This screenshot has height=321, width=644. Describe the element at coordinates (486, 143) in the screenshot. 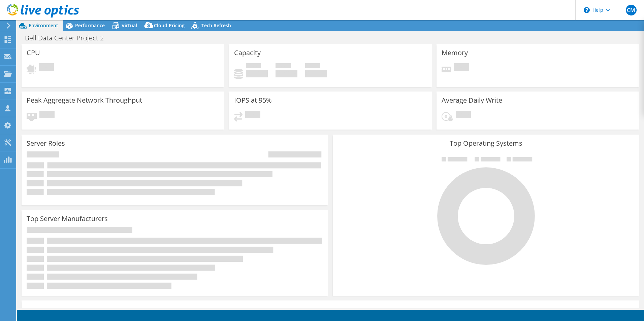

I see `h3: Top Operating Systems` at that location.